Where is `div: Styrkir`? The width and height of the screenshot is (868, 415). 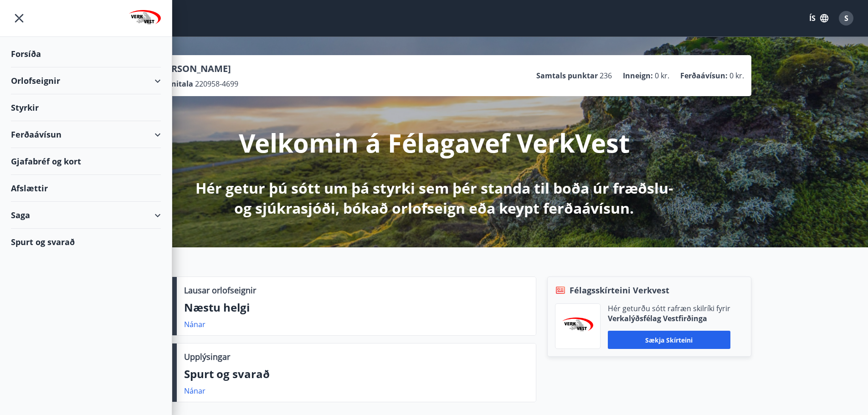 div: Styrkir is located at coordinates (86, 108).